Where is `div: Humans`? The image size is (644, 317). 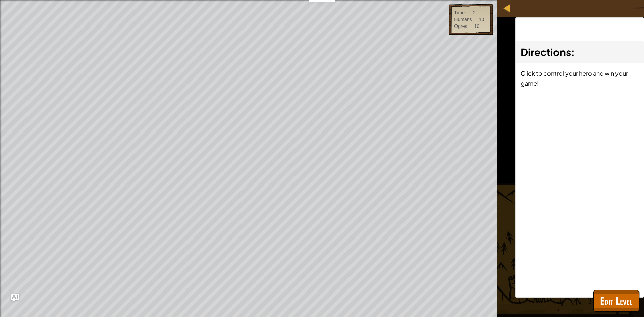
div: Humans is located at coordinates (463, 19).